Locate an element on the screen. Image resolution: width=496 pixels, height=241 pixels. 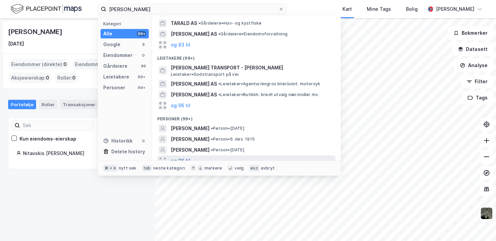
input: Søk på adresse, matrikkel, gårdeiere, leietakere eller personer is located at coordinates (193, 9).